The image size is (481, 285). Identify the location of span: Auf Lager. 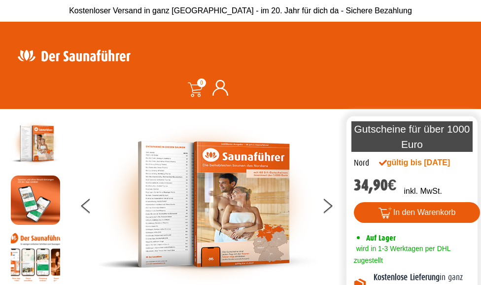
(381, 238).